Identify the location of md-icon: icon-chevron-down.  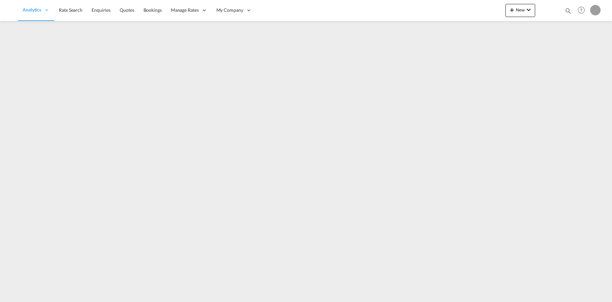
(529, 10).